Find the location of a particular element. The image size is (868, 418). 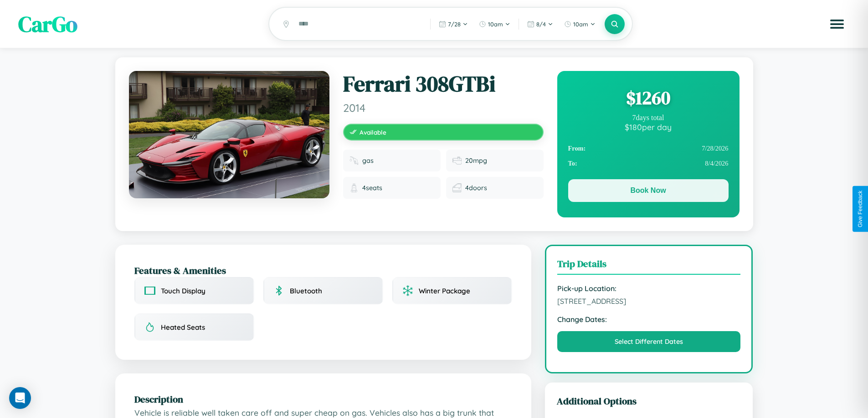

h3: Trip Details is located at coordinates (649, 266).